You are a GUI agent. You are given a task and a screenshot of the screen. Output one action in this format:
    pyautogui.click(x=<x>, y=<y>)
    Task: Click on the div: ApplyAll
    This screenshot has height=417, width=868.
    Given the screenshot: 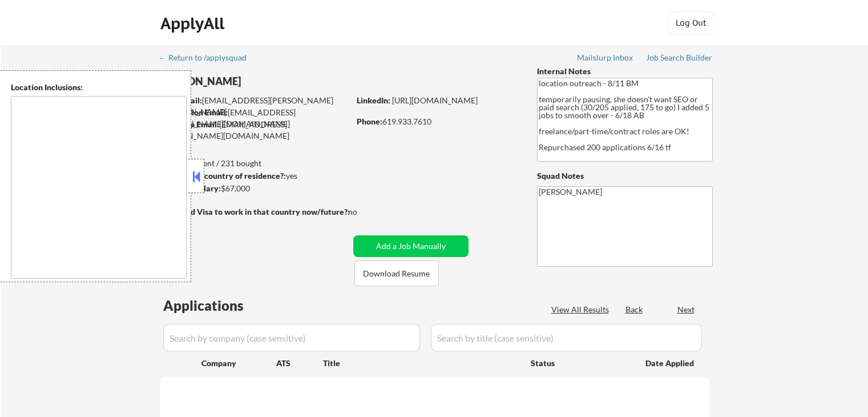 What is the action you would take?
    pyautogui.click(x=194, y=23)
    